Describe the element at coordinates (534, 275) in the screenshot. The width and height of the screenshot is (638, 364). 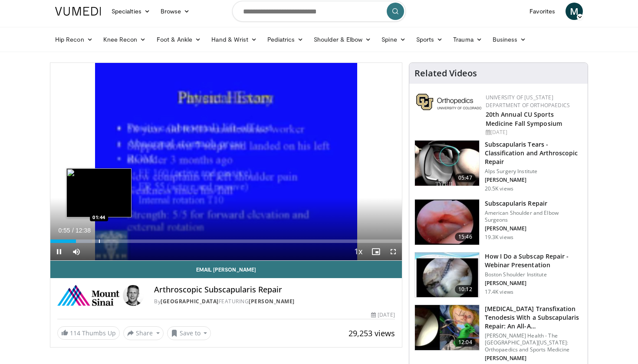
I see `p: Boston Shoulder Institute` at that location.